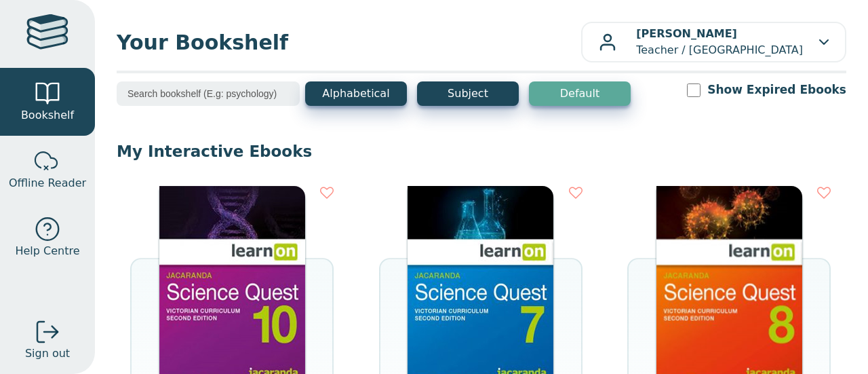 The image size is (868, 374). What do you see at coordinates (777, 90) in the screenshot?
I see `label: Show Expired Ebooks` at bounding box center [777, 90].